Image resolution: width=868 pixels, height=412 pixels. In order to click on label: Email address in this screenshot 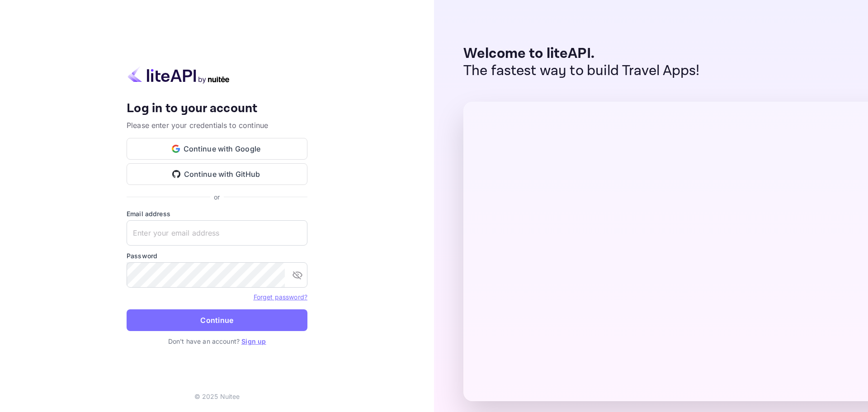, I will do `click(217, 214)`.